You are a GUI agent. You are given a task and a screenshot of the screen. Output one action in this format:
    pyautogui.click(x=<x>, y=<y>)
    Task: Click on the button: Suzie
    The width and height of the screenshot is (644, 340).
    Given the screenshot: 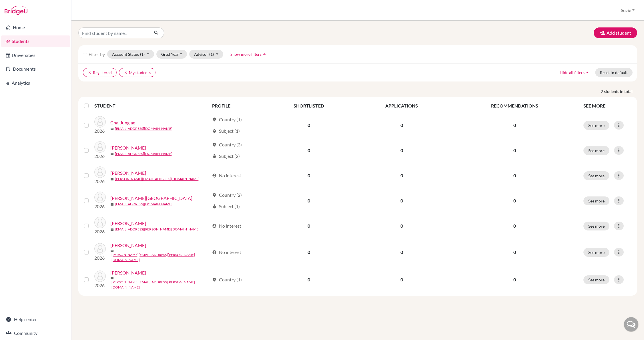 What is the action you would take?
    pyautogui.click(x=628, y=10)
    